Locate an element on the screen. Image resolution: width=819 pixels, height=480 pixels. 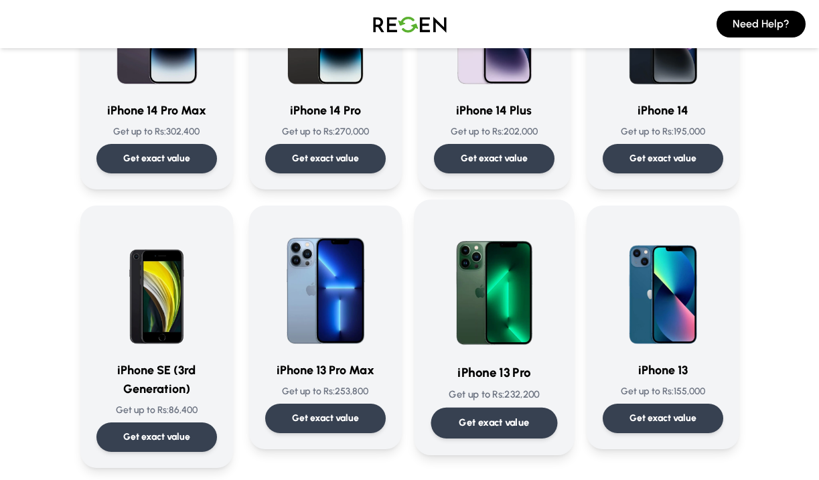
img: Logo is located at coordinates (410, 24).